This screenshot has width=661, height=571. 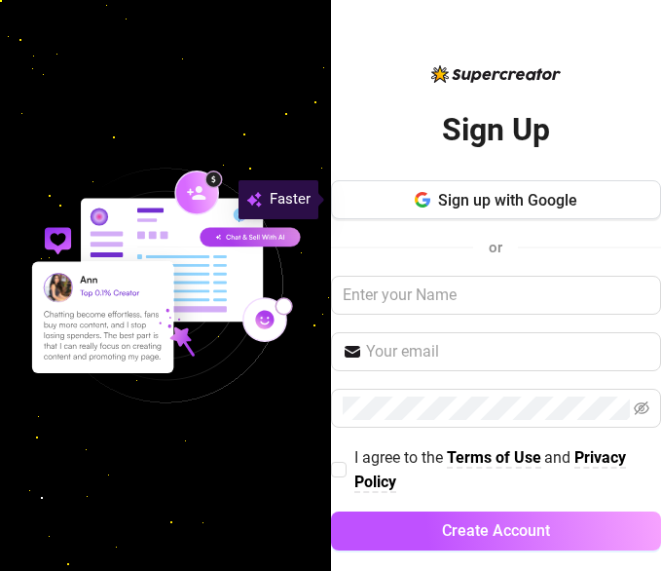 I want to click on a: Privacy Policy, so click(x=490, y=470).